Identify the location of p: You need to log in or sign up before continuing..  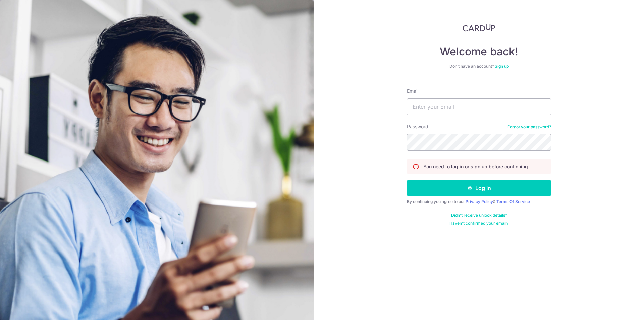
(476, 166).